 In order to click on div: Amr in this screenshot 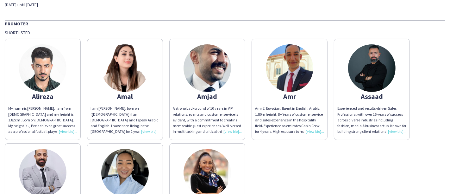, I will do `click(289, 96)`.